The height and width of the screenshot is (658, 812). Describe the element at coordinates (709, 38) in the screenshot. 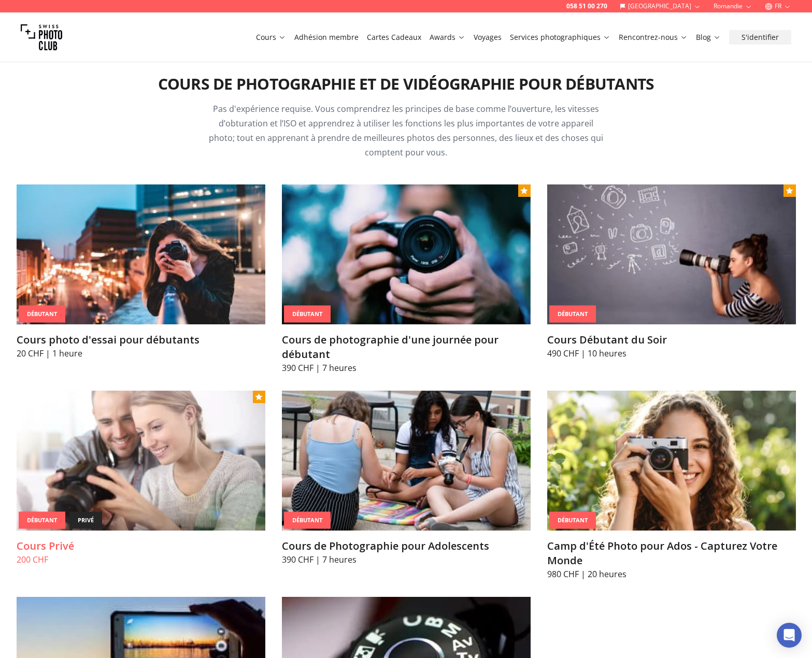

I see `button: Blog` at that location.